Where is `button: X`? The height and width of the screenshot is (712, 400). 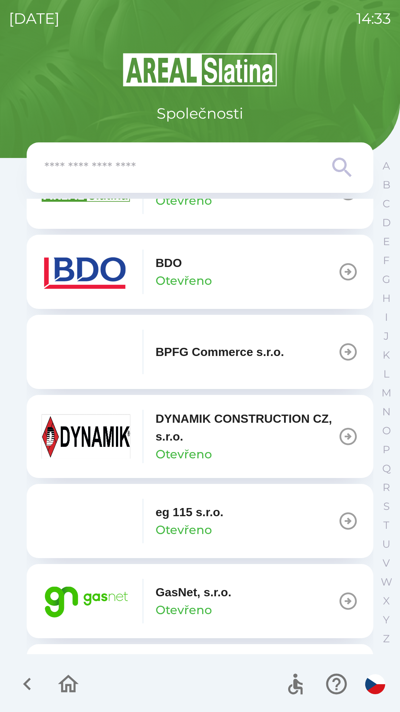 button: X is located at coordinates (387, 601).